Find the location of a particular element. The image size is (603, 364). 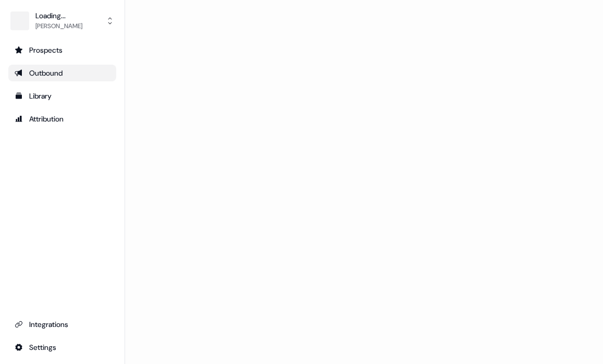

button: Go to integrations is located at coordinates (62, 347).